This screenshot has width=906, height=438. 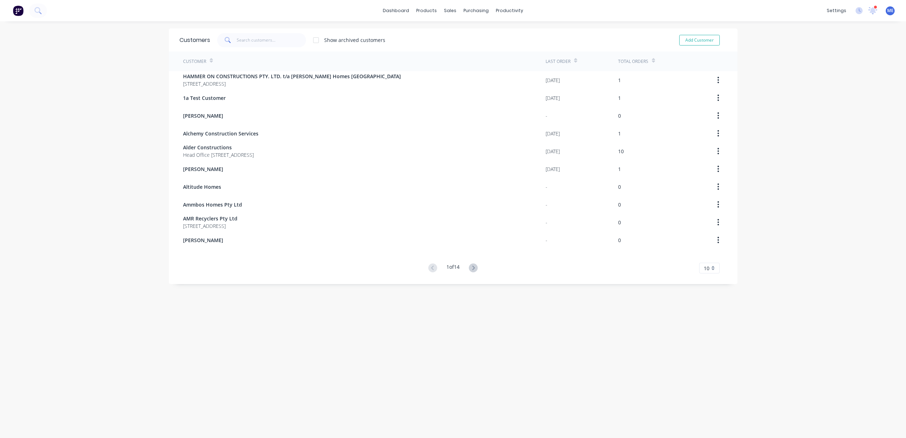 What do you see at coordinates (450, 11) in the screenshot?
I see `div: sales` at bounding box center [450, 11].